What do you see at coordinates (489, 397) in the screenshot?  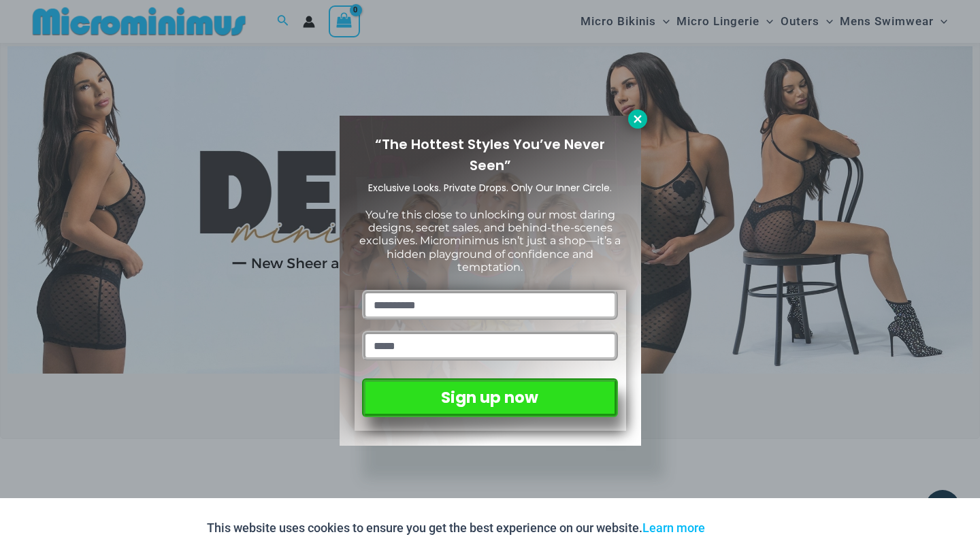 I see `button: Sign up now` at bounding box center [489, 397].